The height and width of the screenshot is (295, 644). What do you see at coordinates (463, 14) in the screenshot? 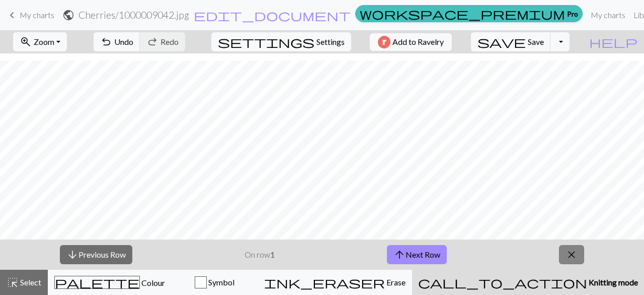
I see `span: workspace_premium` at bounding box center [463, 14].